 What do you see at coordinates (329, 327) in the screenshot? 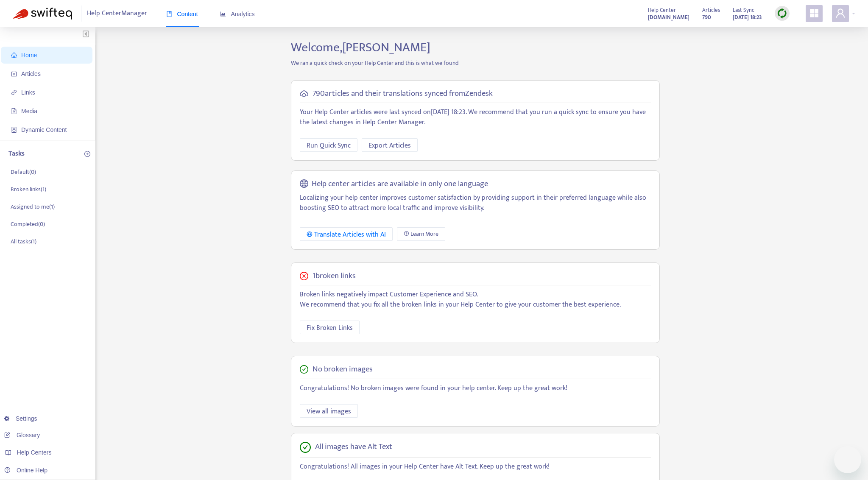
I see `button: Fix Broken Links` at bounding box center [329, 327].